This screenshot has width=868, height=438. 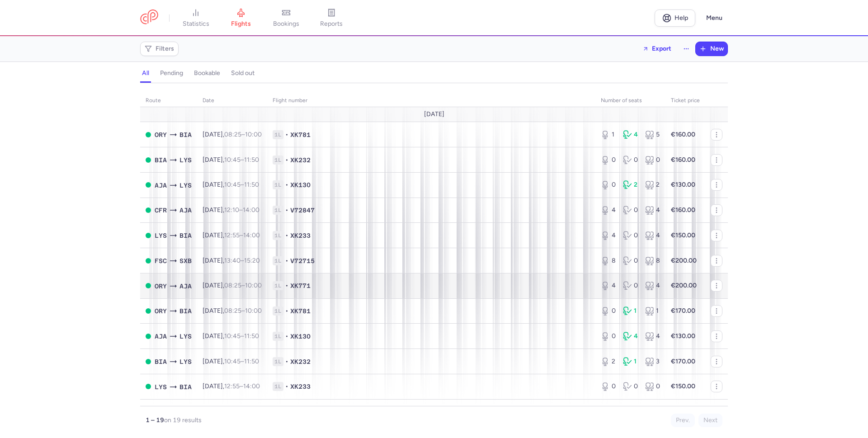 I want to click on span: flights, so click(x=241, y=24).